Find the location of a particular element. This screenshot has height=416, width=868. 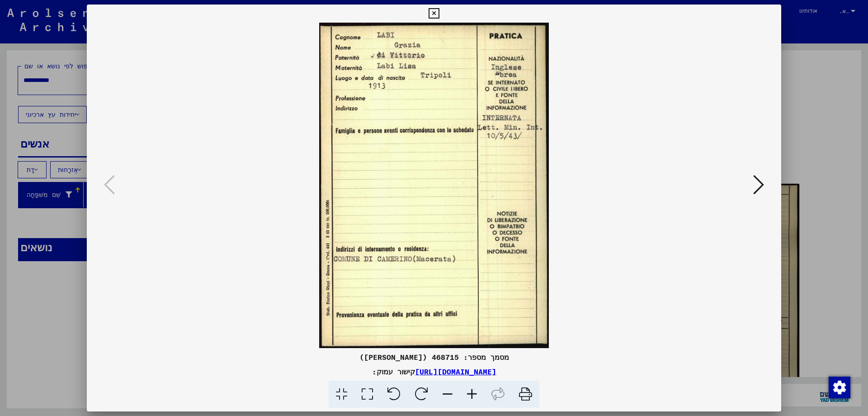

div: שינוי הסכמה is located at coordinates (839, 387).